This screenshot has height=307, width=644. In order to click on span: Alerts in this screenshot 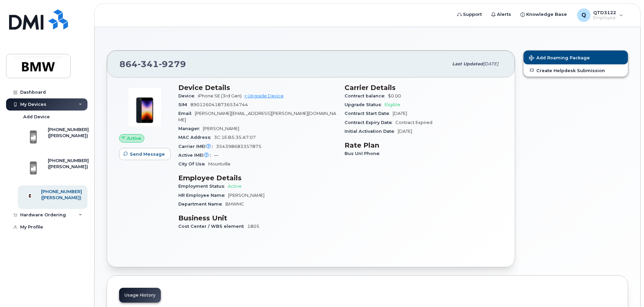, I will do `click(504, 14)`.